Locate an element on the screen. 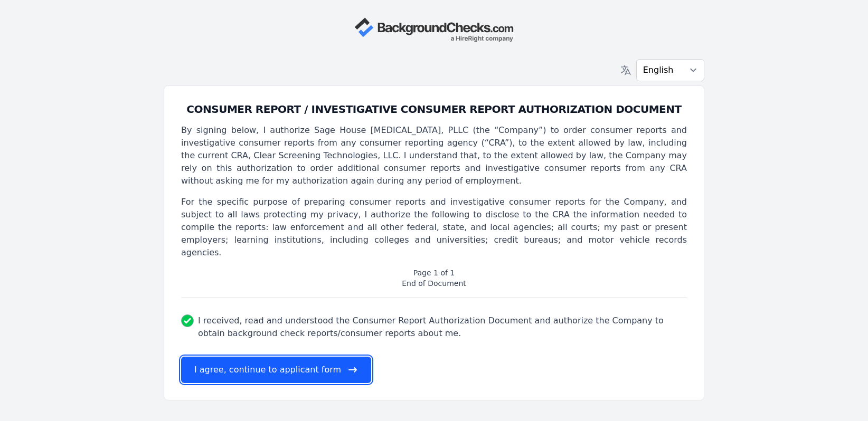 The image size is (868, 421). p: Page 1 of 1 End of Document is located at coordinates (434, 278).